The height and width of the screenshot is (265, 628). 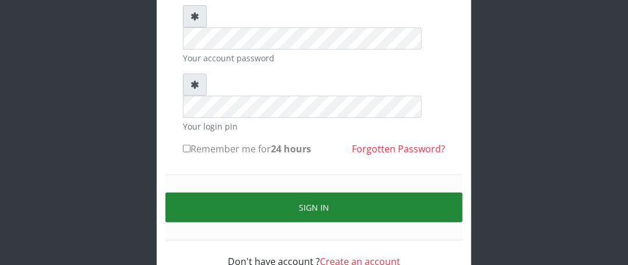 What do you see at coordinates (314, 126) in the screenshot?
I see `small: Your login pin` at bounding box center [314, 126].